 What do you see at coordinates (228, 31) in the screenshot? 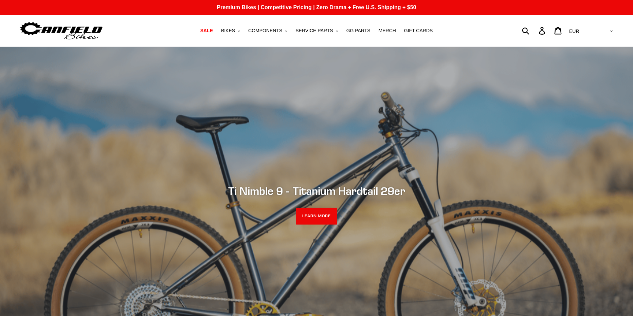
I see `span: BIKES` at bounding box center [228, 31].